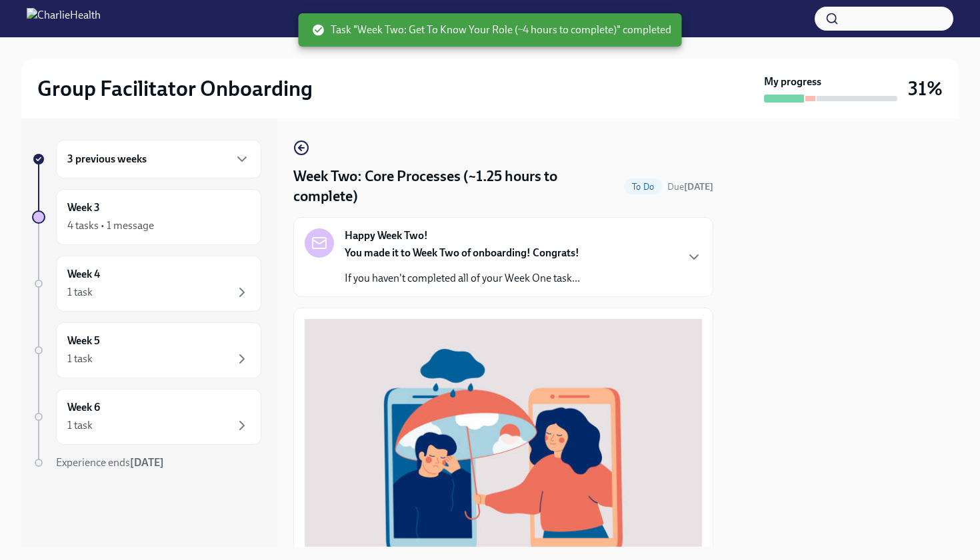 This screenshot has height=560, width=980. I want to click on p: If you haven't completed all of your Week One task..., so click(462, 279).